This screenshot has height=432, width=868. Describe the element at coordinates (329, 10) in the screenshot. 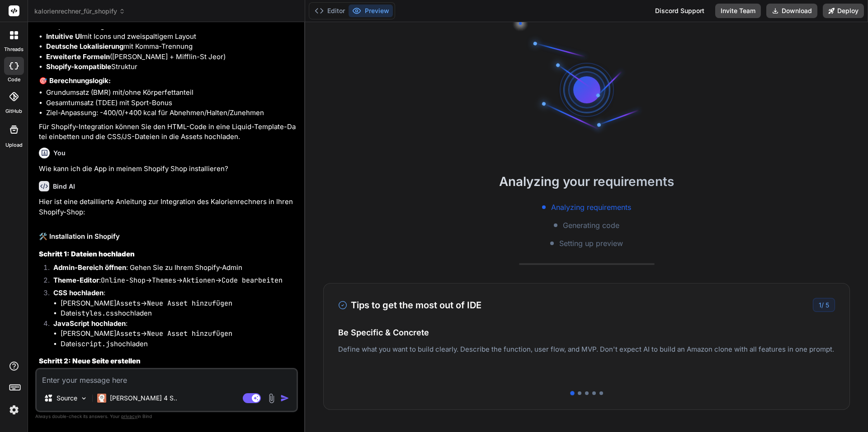

I see `button: Editor` at that location.